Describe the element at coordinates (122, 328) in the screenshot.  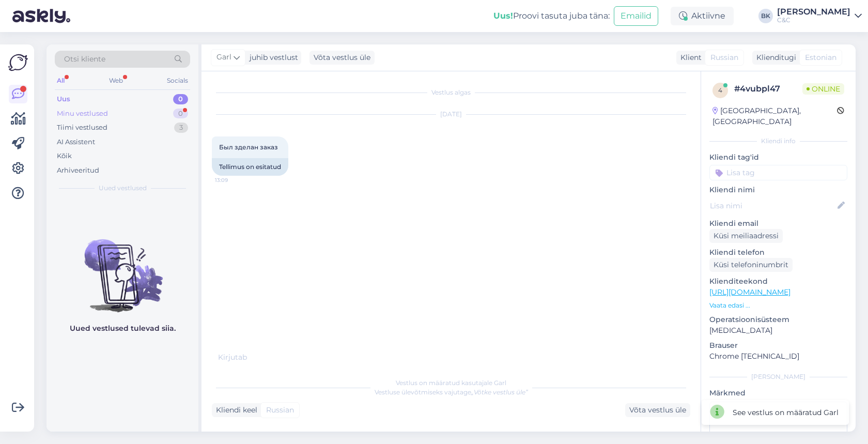
I see `p: Uued vestlused tulevad siia.` at that location.